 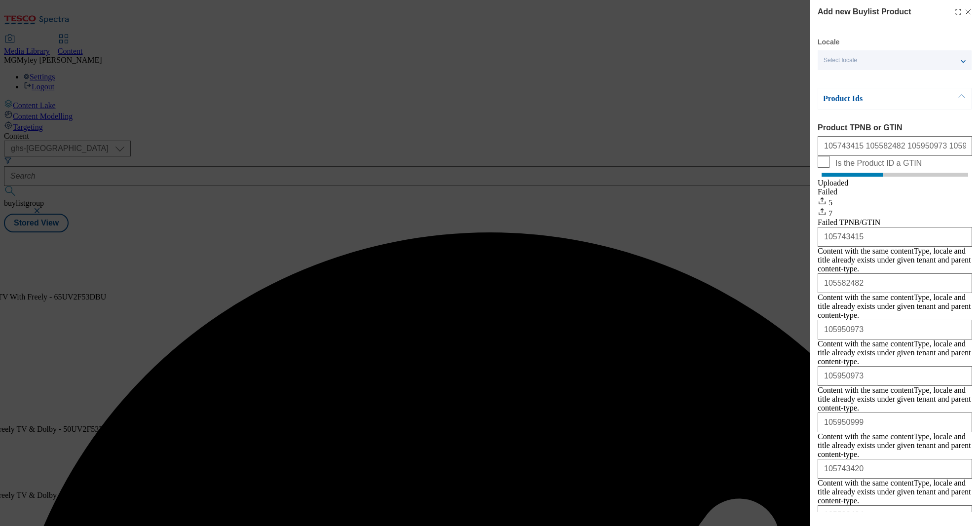 What do you see at coordinates (875, 99) in the screenshot?
I see `p: Product Ids` at bounding box center [875, 99].